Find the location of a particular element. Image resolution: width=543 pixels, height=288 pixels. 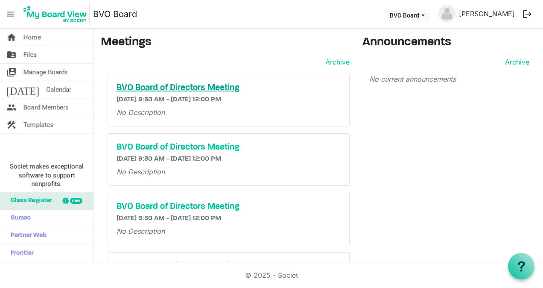

span: folder_shared is located at coordinates (12, 55).